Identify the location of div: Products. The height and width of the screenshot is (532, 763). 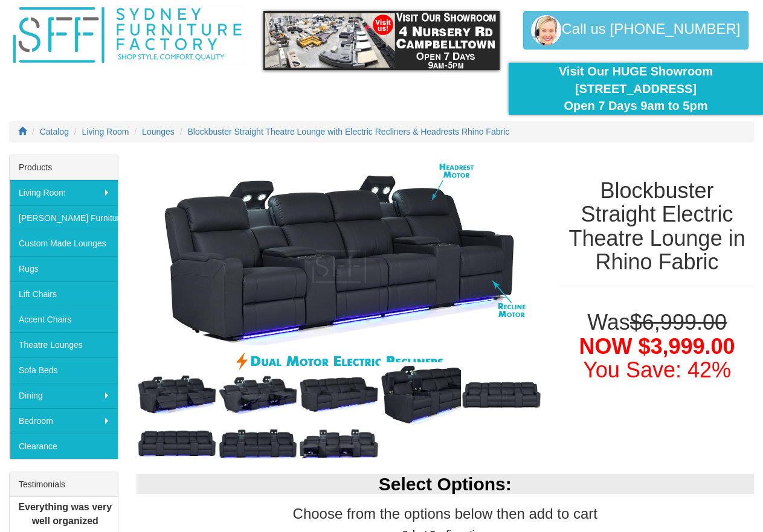
(64, 167).